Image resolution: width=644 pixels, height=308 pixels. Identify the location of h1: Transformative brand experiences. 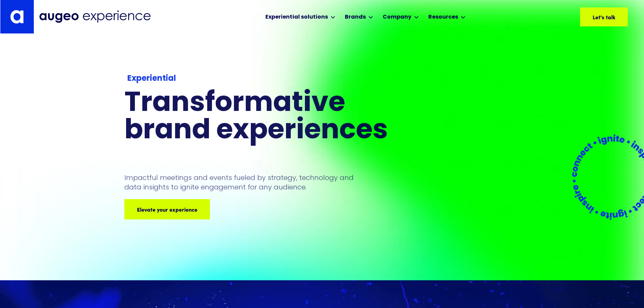
(270, 117).